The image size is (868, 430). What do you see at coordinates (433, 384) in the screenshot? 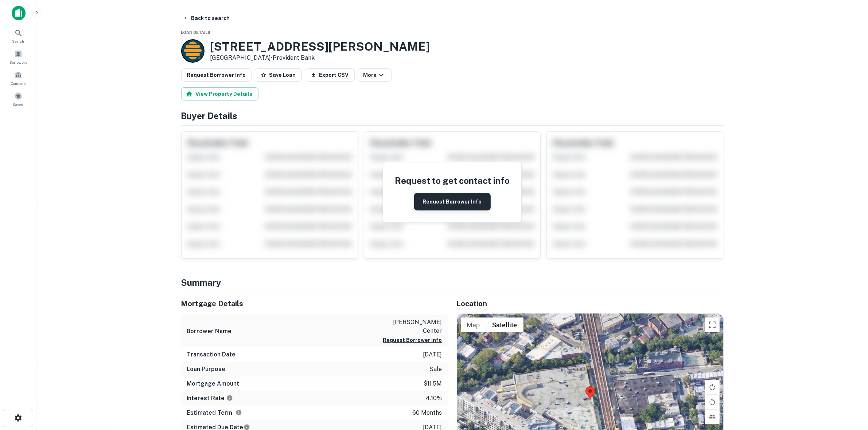
I see `p: $11.5m` at bounding box center [433, 384].